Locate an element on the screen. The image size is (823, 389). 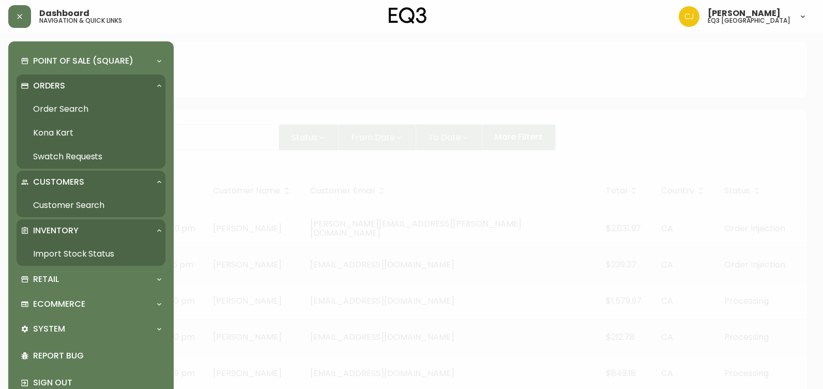
h5: navigation & quick links is located at coordinates (81, 21).